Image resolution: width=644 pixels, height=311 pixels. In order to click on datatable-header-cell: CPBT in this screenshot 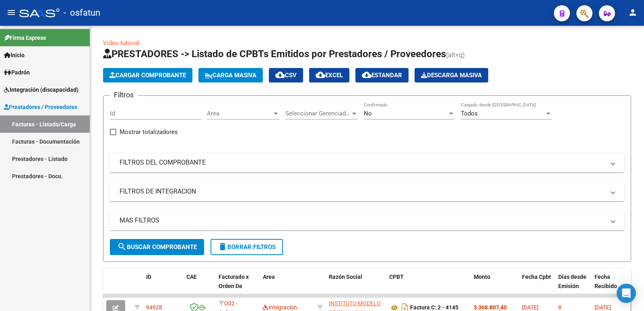, I will do `click(428, 286)`.